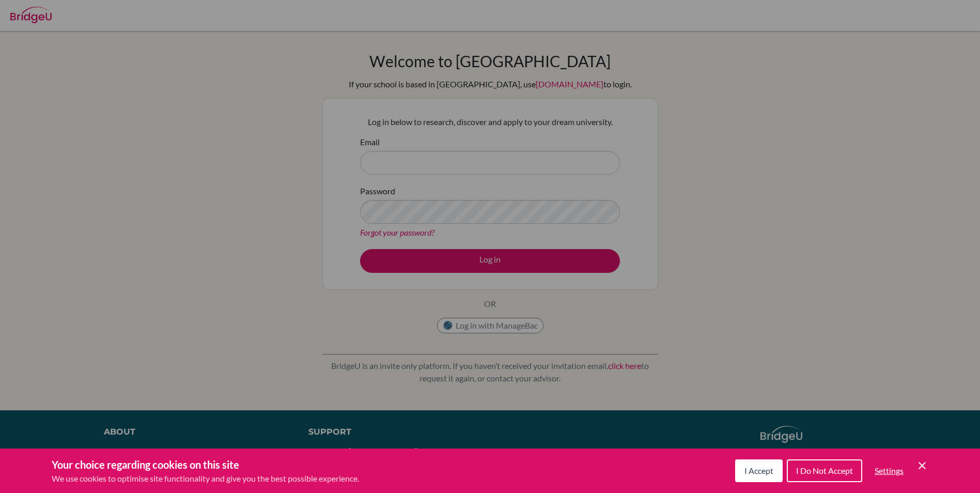 This screenshot has width=980, height=493. What do you see at coordinates (205, 465) in the screenshot?
I see `h3: Your choice regarding cookies on this site` at bounding box center [205, 465].